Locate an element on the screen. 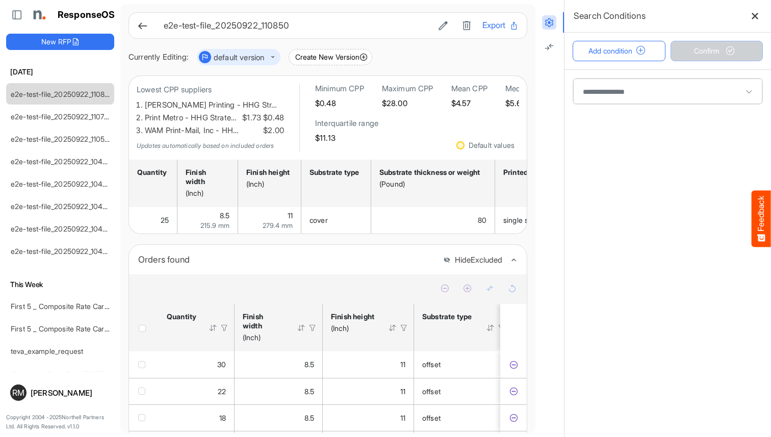 Image resolution: width=771 pixels, height=437 pixels. a: e2e-test-file_20250922_104951 is located at coordinates (62, 161).